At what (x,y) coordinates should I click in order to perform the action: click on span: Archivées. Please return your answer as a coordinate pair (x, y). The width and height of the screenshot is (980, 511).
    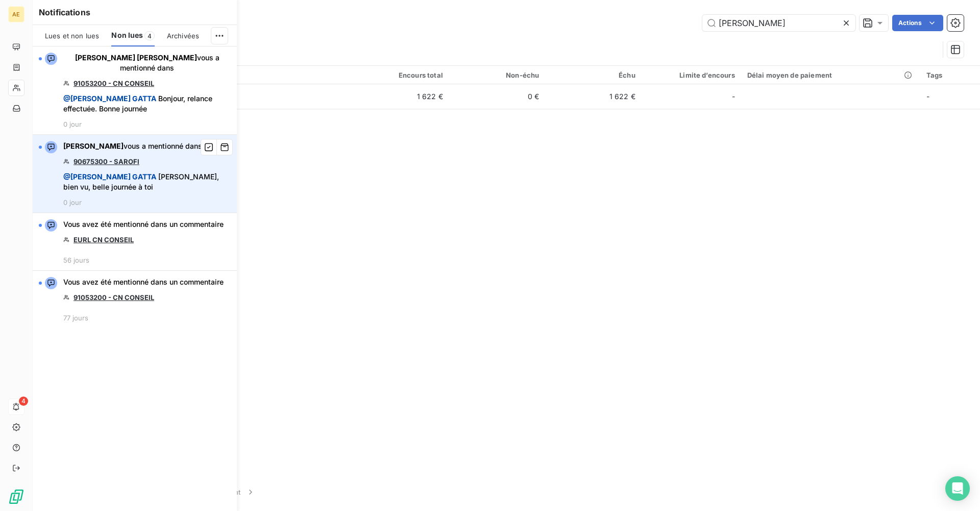
    Looking at the image, I should click on (183, 35).